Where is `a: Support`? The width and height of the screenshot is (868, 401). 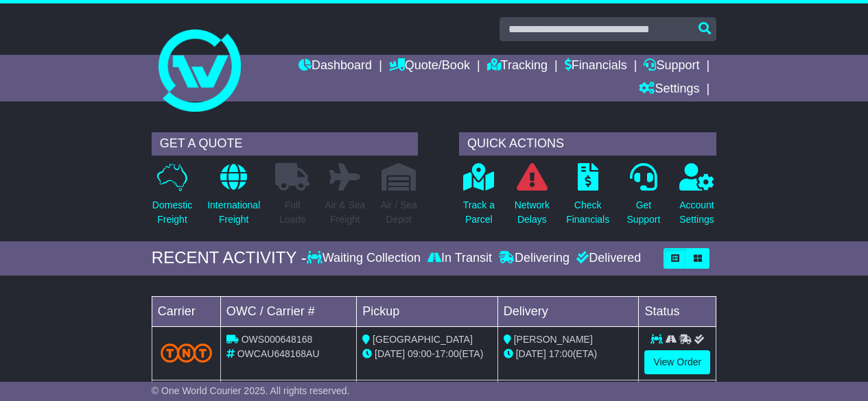 a: Support is located at coordinates (671, 66).